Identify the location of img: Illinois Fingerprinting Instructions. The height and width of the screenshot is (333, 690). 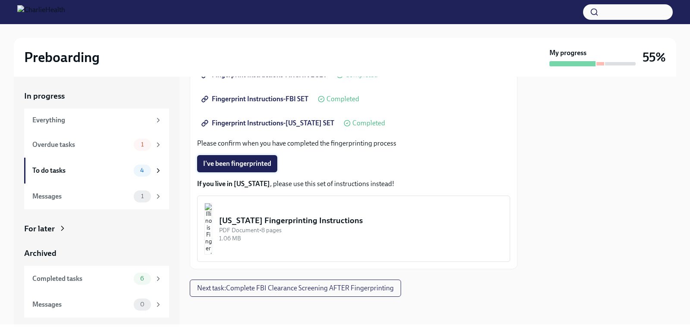
(208, 229).